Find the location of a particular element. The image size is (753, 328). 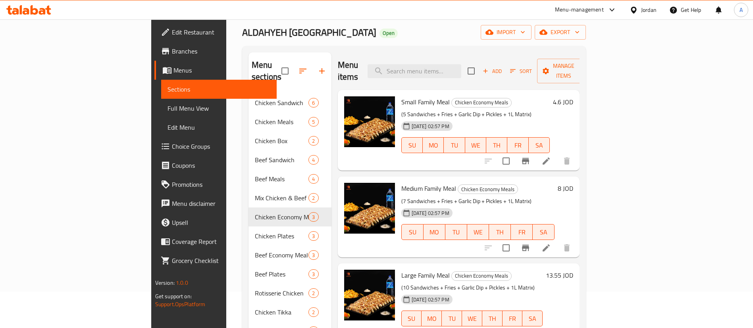

button: Add is located at coordinates (492, 71).